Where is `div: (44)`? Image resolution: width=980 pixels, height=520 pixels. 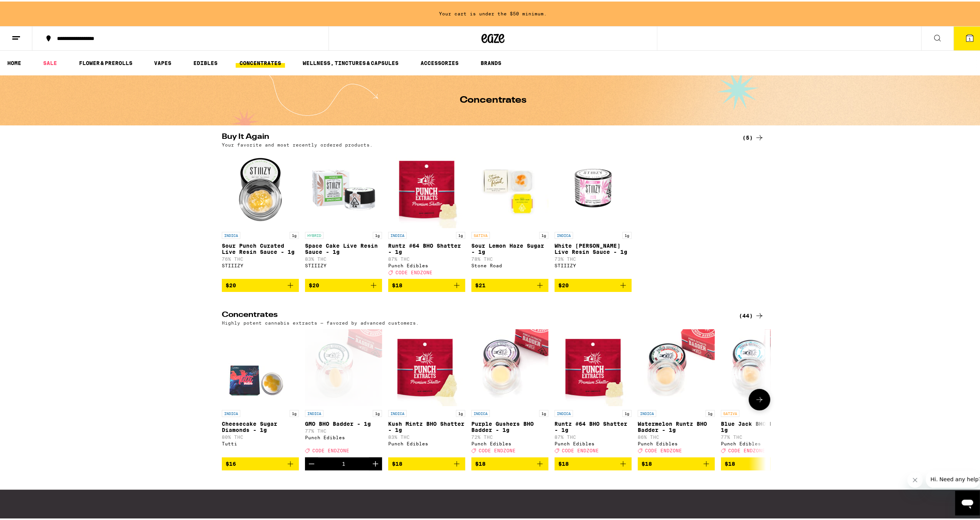
div: (44) is located at coordinates (751, 315).